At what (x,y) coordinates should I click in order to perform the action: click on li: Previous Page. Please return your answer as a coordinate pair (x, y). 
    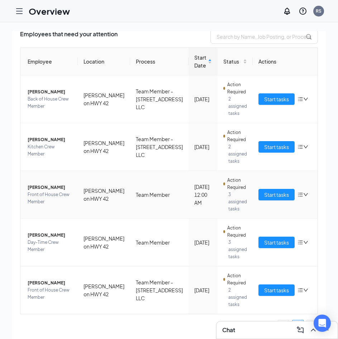
    Looking at the image, I should click on (284, 325).